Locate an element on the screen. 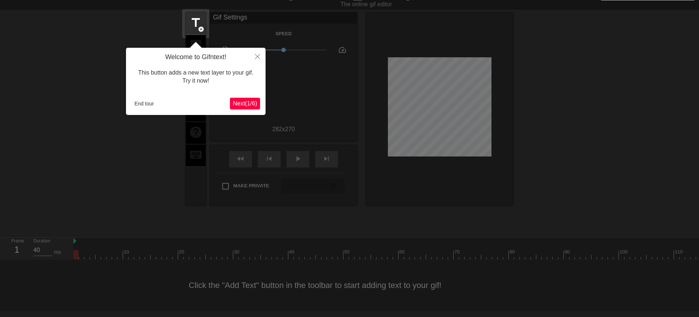  button: Close is located at coordinates (258, 56).